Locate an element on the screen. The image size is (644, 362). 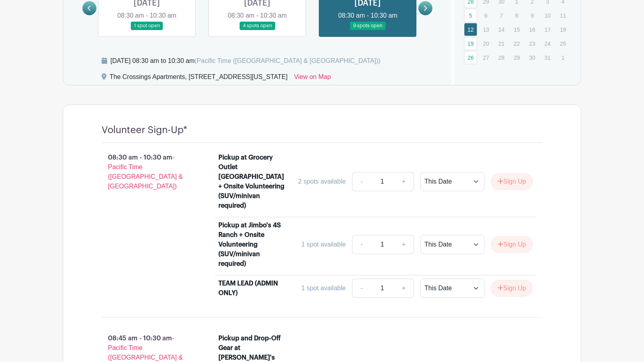
p: 14 is located at coordinates (502, 29).